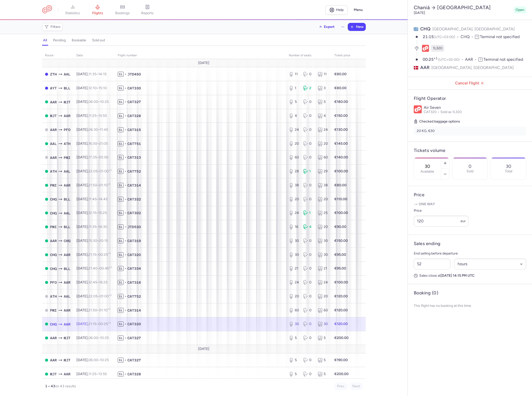 This screenshot has width=532, height=396. Describe the element at coordinates (67, 282) in the screenshot. I see `span: AAR` at that location.